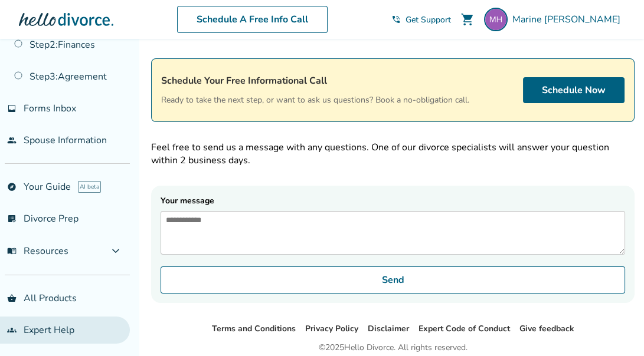 The width and height of the screenshot is (644, 356). What do you see at coordinates (315, 81) in the screenshot?
I see `h4: Schedule Your Free Informational Call` at bounding box center [315, 81].